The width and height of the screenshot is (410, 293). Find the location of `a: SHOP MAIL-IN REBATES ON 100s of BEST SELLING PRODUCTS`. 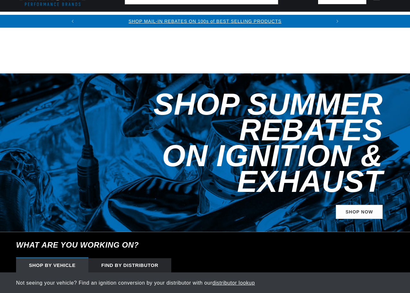

a: SHOP MAIL-IN REBATES ON 100s of BEST SELLING PRODUCTS is located at coordinates (205, 21).